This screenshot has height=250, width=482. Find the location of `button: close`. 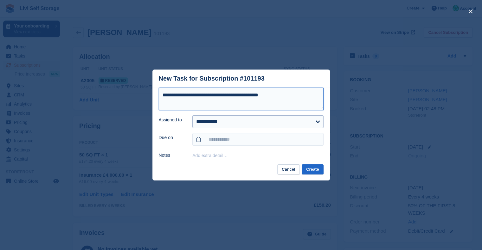

button: close is located at coordinates (470, 11).